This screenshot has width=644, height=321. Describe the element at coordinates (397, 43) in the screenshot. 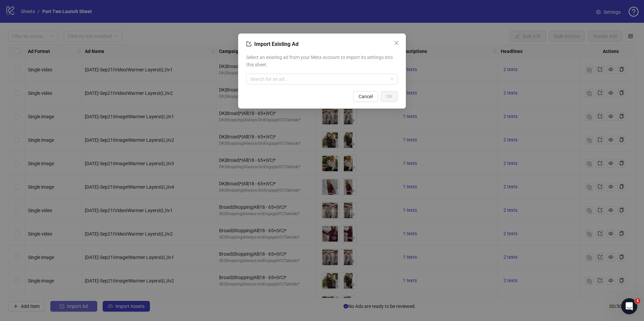

I see `span: close` at that location.